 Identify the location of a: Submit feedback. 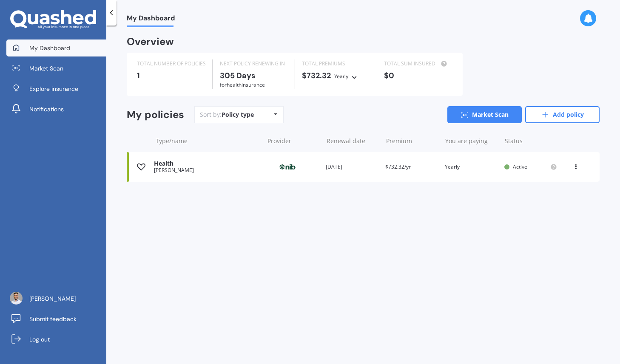
(56, 319).